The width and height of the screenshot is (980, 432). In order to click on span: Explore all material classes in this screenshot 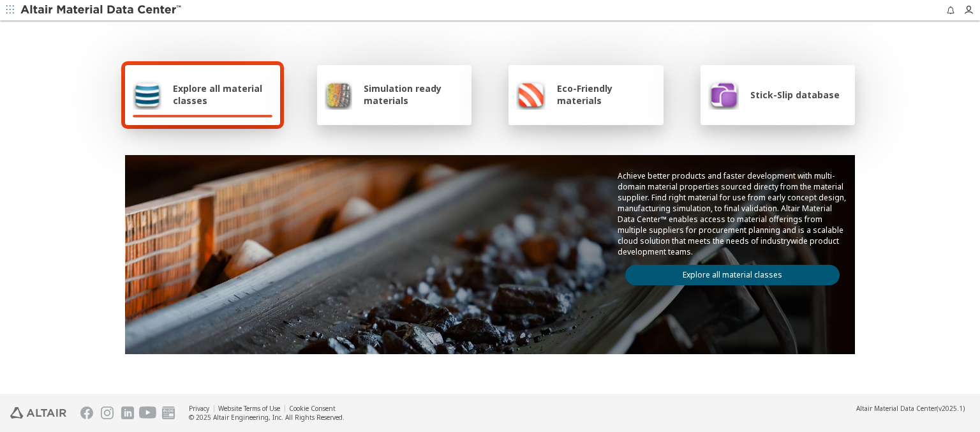, I will do `click(223, 94)`.